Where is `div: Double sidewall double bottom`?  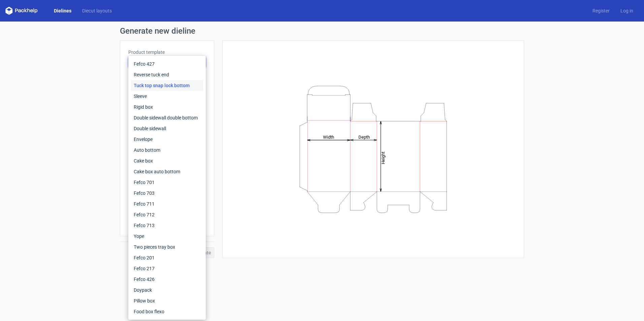 div: Double sidewall double bottom is located at coordinates (167, 117).